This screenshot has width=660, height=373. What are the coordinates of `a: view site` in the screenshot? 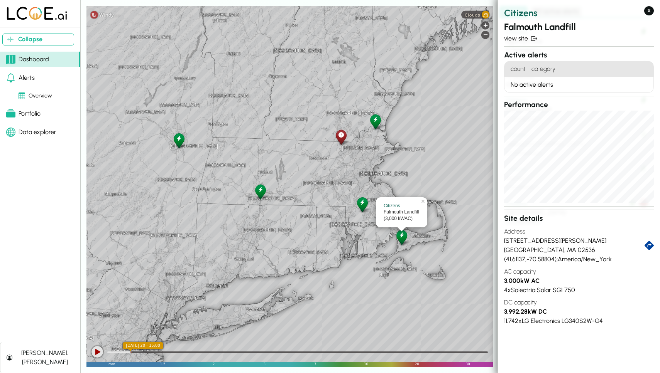 It's located at (579, 39).